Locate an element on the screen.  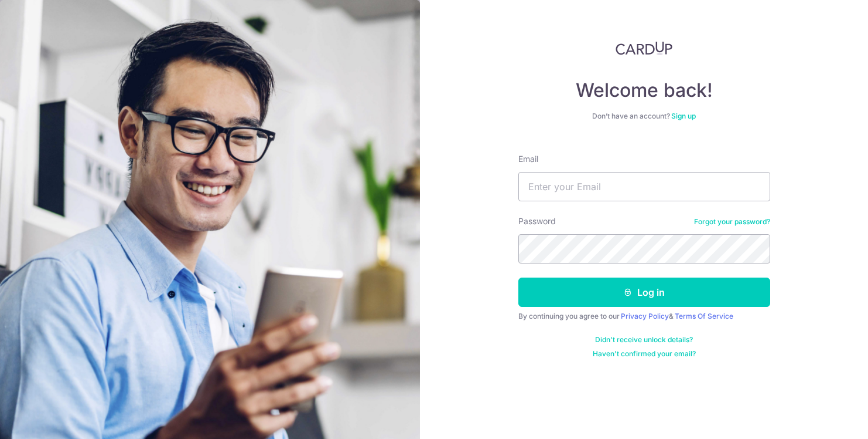
div: By continuing you agree to our & is located at coordinates (644, 316).